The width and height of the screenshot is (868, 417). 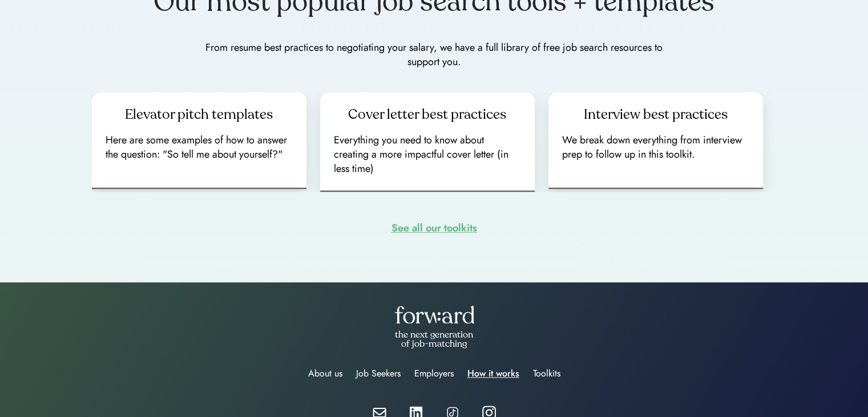 I want to click on div: Elevator pitch templates, so click(x=198, y=115).